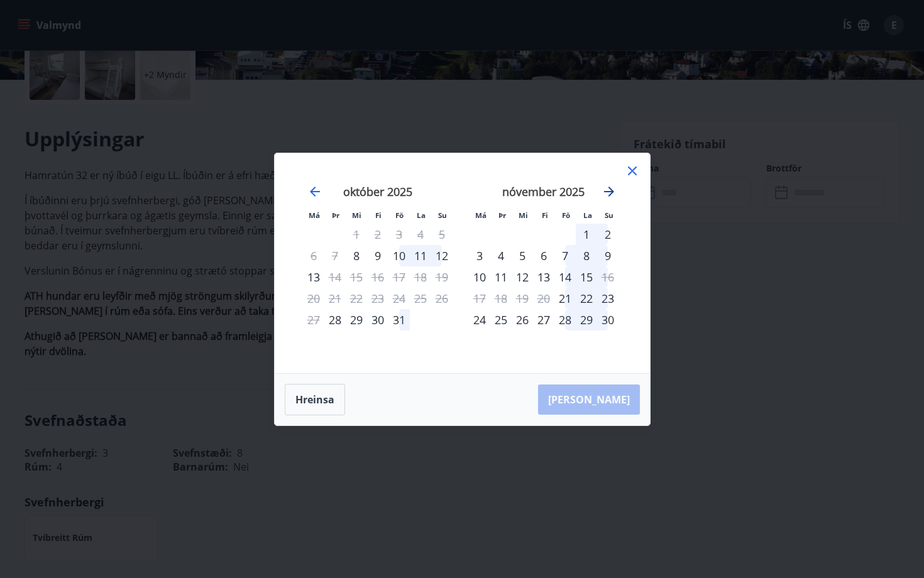 The image size is (924, 578). What do you see at coordinates (377, 299) in the screenshot?
I see `td: Not available. fimmtudagur, 23. október 2025` at bounding box center [377, 299].